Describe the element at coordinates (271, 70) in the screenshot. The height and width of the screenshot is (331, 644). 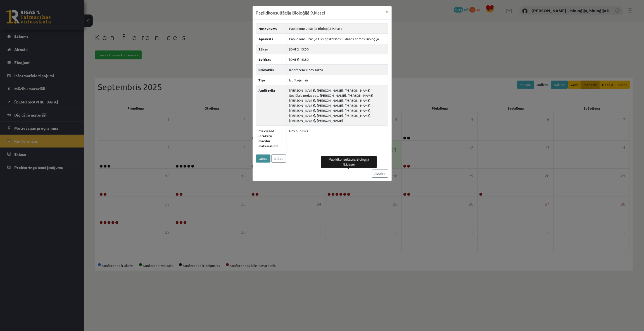
I see `th: Stāvoklis` at that location.